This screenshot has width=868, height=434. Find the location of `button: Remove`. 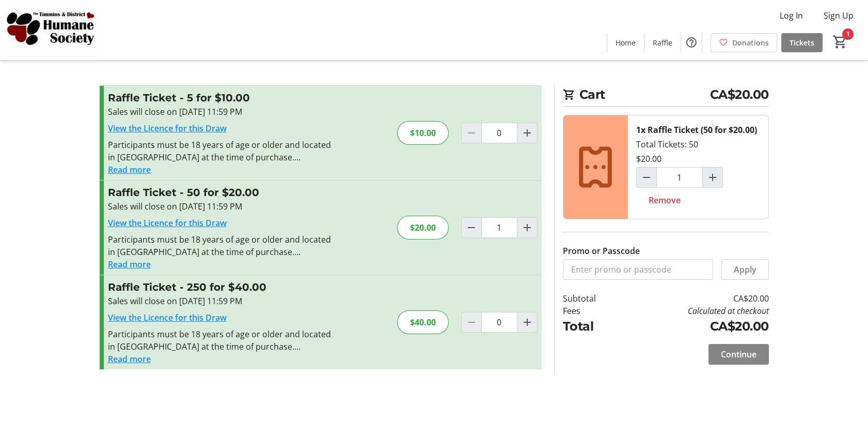

button: Remove is located at coordinates (665, 200).